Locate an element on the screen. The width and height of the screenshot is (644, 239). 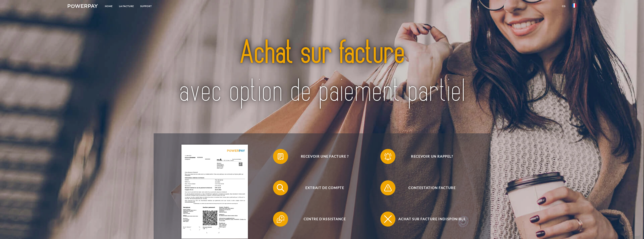
img: logo-powerpay-white.svg is located at coordinates (83, 6).